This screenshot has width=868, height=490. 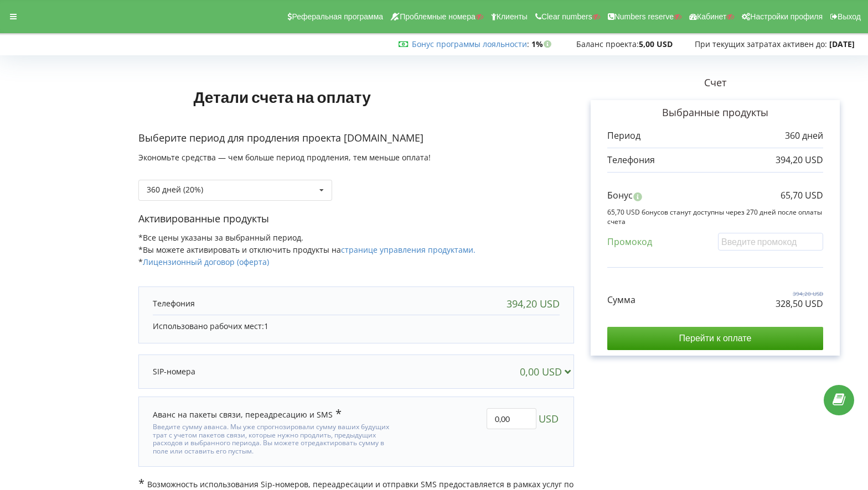 I want to click on span: Настройки профиля, so click(x=786, y=17).